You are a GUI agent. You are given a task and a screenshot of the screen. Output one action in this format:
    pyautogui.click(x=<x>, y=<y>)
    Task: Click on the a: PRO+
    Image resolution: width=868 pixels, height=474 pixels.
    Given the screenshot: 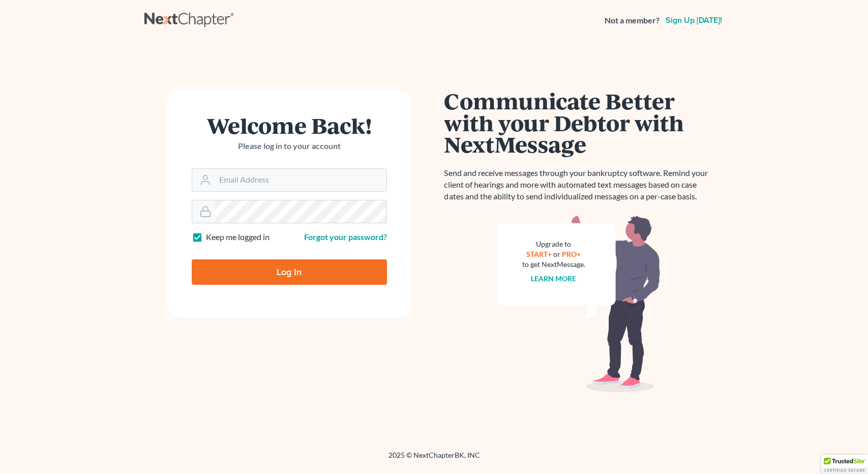 What is the action you would take?
    pyautogui.click(x=571, y=254)
    